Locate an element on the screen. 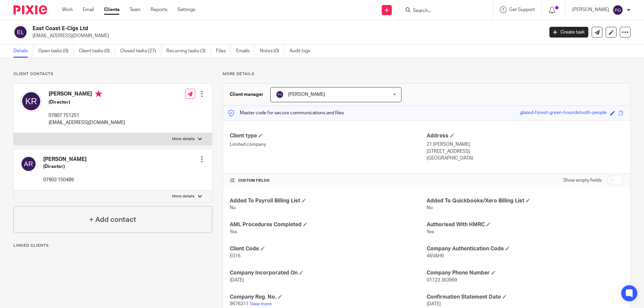  span: Get Support is located at coordinates (522, 10).